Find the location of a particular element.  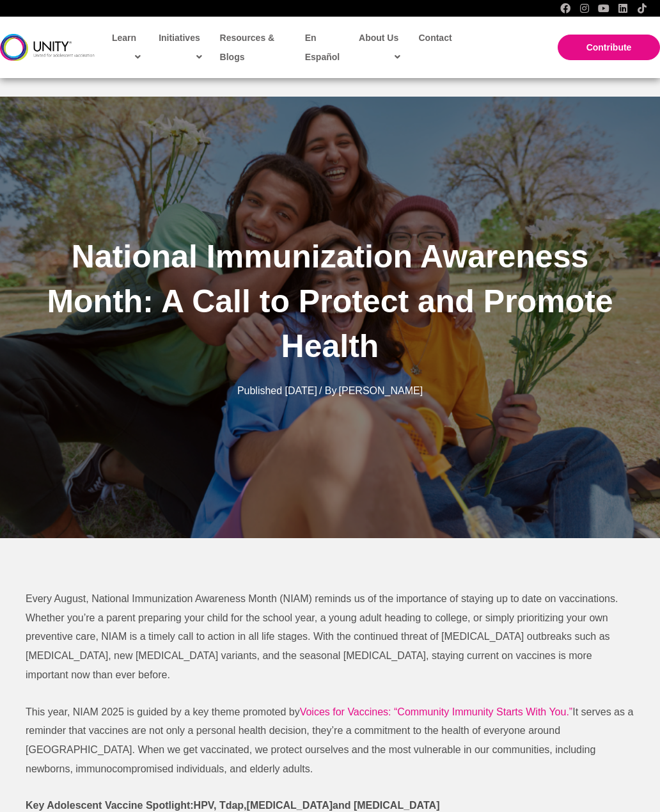

span: Voices for Vaccines: “Community Immunity Starts With You.” is located at coordinates (436, 712).